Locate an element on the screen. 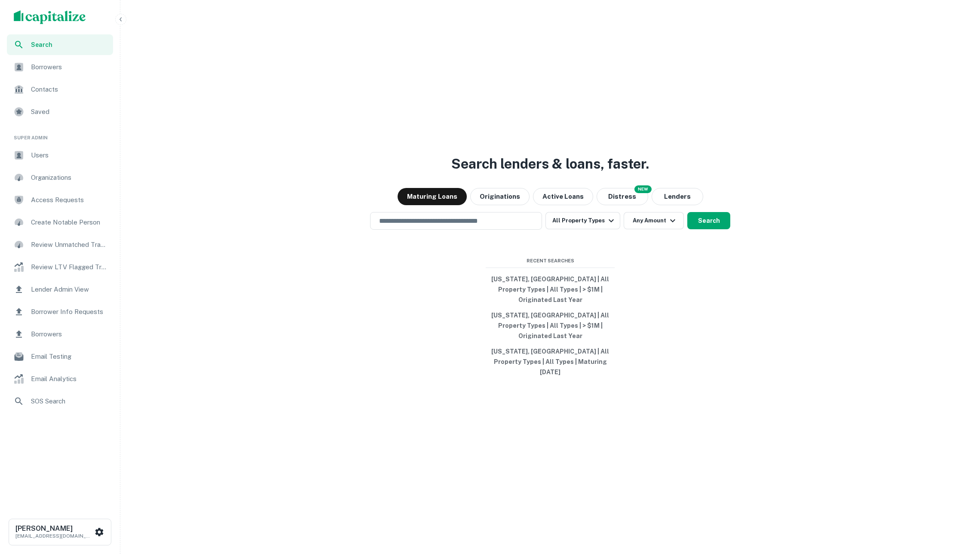 The width and height of the screenshot is (980, 554). button: Lenders is located at coordinates (677, 196).